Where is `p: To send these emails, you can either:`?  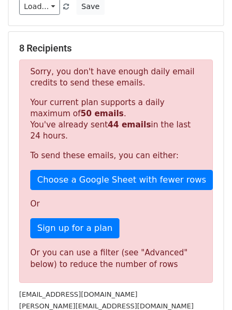
p: To send these emails, you can either: is located at coordinates (116, 156).